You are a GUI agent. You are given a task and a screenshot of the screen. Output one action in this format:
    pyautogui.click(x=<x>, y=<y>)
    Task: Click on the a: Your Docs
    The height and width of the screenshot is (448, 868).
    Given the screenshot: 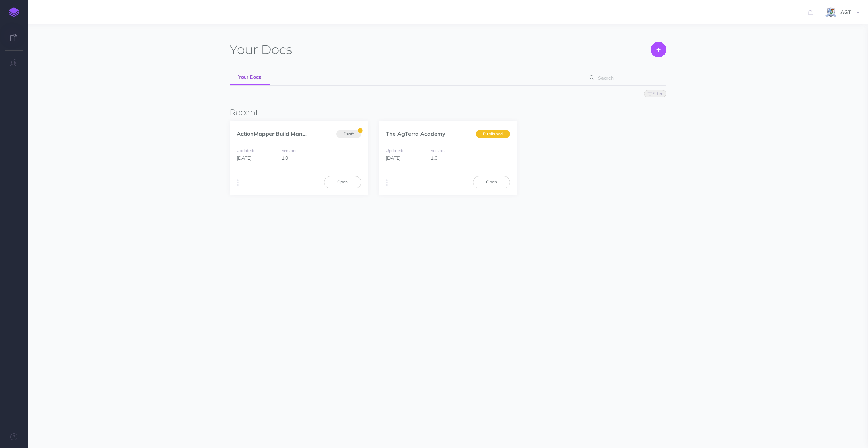 What is the action you would take?
    pyautogui.click(x=250, y=78)
    